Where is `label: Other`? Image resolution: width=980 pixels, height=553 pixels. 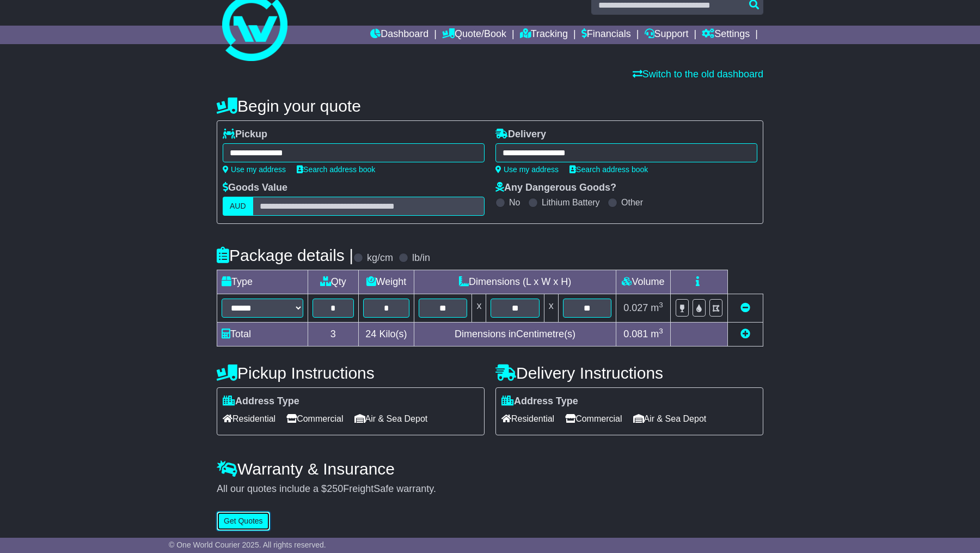
label: Other is located at coordinates (632, 202).